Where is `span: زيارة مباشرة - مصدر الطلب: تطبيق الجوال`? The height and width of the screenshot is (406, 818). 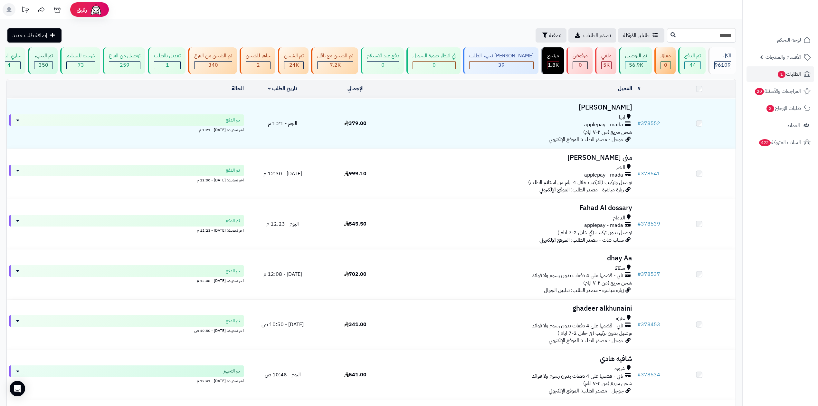
span: زيارة مباشرة - مصدر الطلب: تطبيق الجوال is located at coordinates (584, 290).